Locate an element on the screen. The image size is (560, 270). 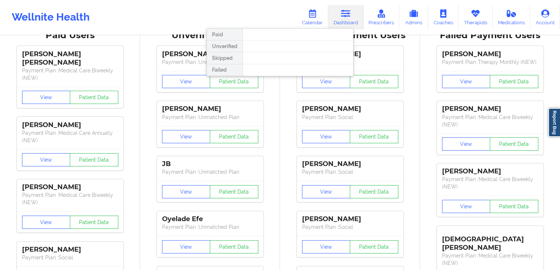
div: Failed is located at coordinates (225, 70).